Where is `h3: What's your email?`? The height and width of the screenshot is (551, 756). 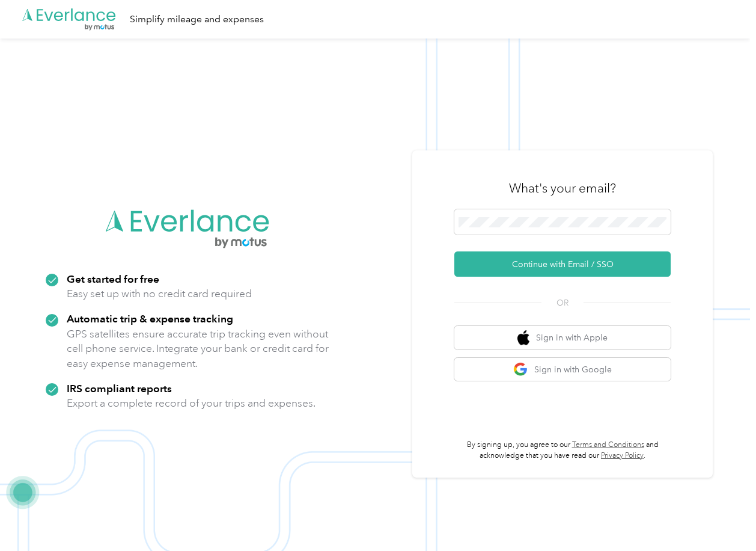
h3: What's your email? is located at coordinates (563, 188).